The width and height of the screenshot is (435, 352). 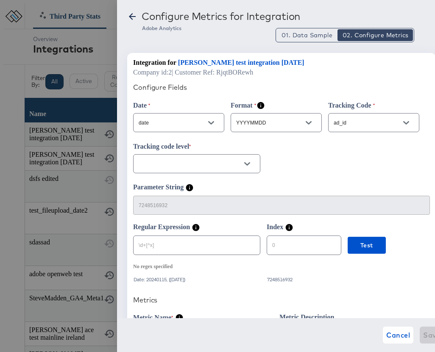 What do you see at coordinates (282, 87) in the screenshot?
I see `div: Configure Fields` at bounding box center [282, 87].